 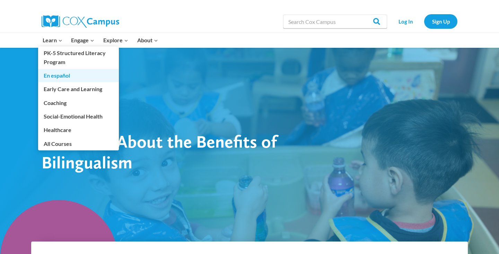 I want to click on a: PK-5 Structured Literacy Program, so click(x=78, y=57).